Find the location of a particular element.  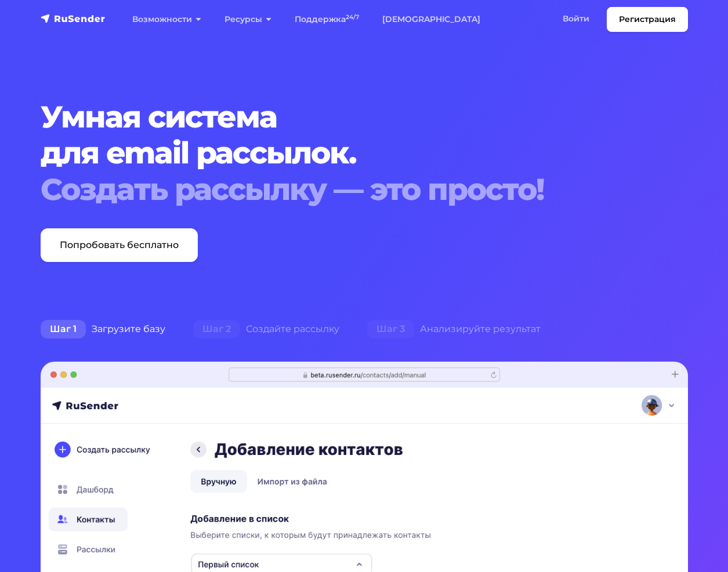

span: Шаг 3 is located at coordinates (391, 329).